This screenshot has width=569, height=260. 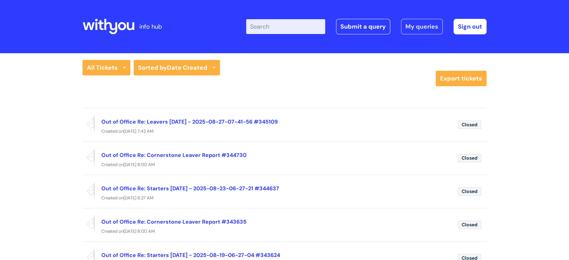 What do you see at coordinates (174, 155) in the screenshot?
I see `a: Out of Office Re: Cornerstone Leaver Report #344730` at bounding box center [174, 155].